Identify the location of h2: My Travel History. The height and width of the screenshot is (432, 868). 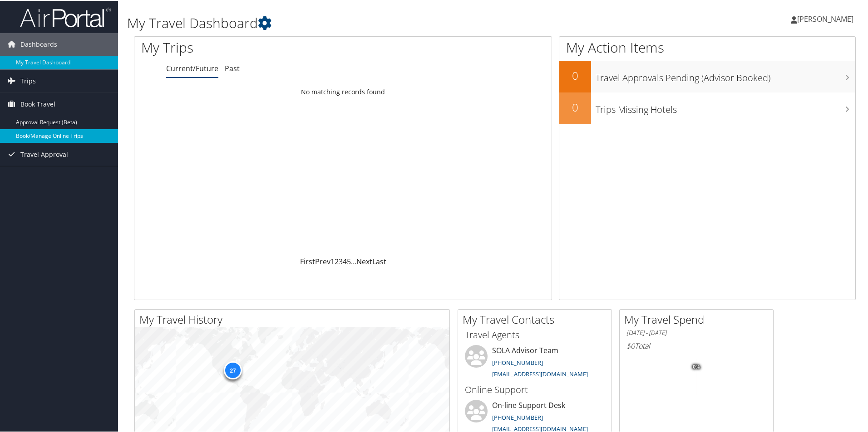
(294, 319).